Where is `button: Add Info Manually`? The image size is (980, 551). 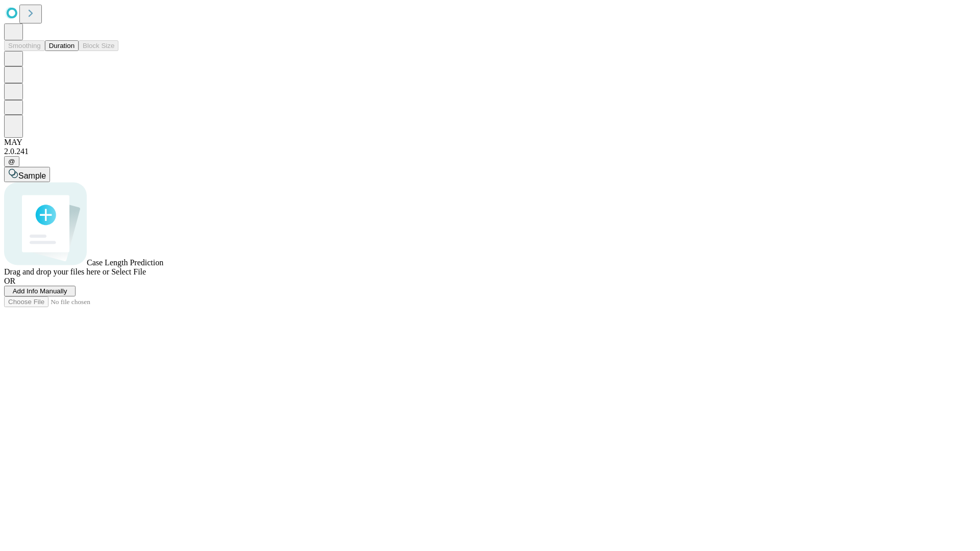 button: Add Info Manually is located at coordinates (40, 291).